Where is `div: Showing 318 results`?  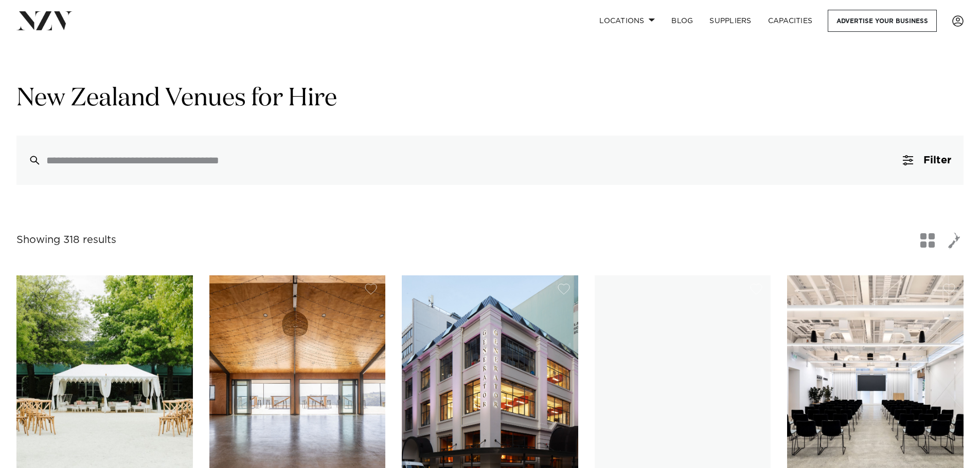 div: Showing 318 results is located at coordinates (66, 240).